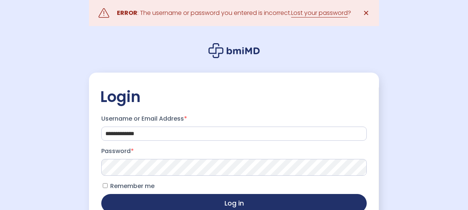  What do you see at coordinates (234, 151) in the screenshot?
I see `label: Password` at bounding box center [234, 151].